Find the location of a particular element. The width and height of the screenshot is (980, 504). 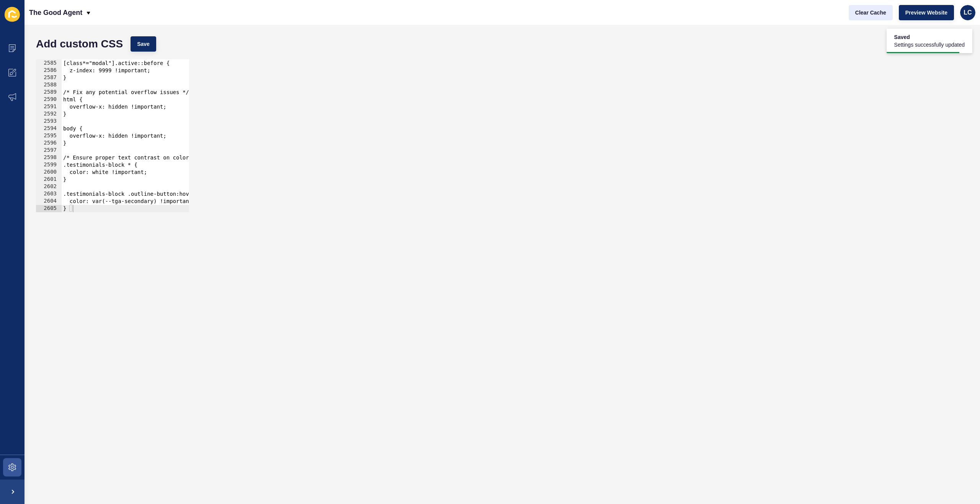

button: Save is located at coordinates (143, 44).